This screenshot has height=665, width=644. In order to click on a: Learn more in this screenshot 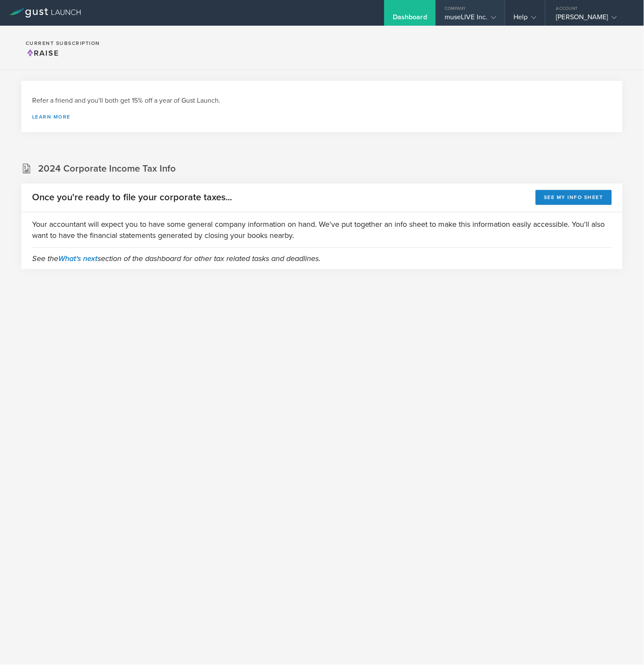, I will do `click(322, 117)`.